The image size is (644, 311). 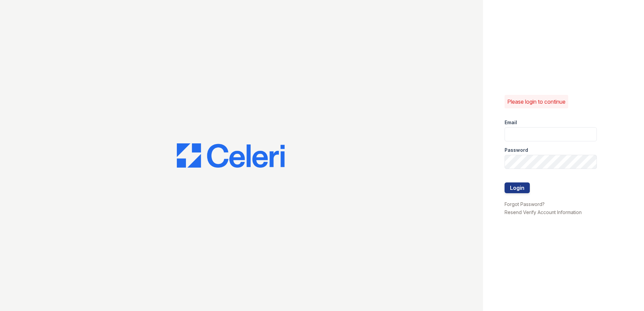 I want to click on a: Resend Verify Account Information, so click(x=542, y=212).